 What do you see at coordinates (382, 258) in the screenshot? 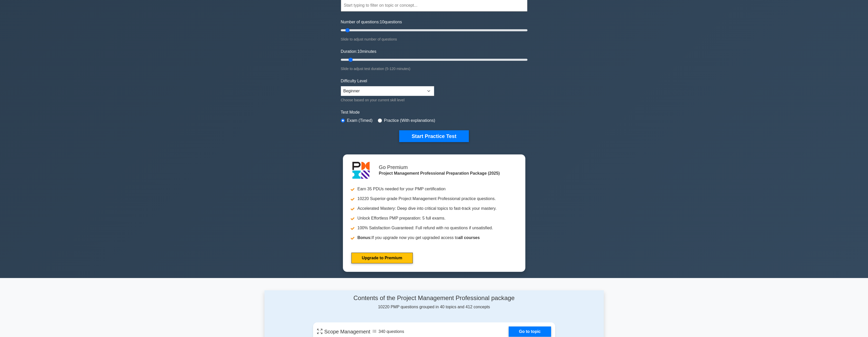
I see `a: Upgrade to Premium` at bounding box center [382, 258].